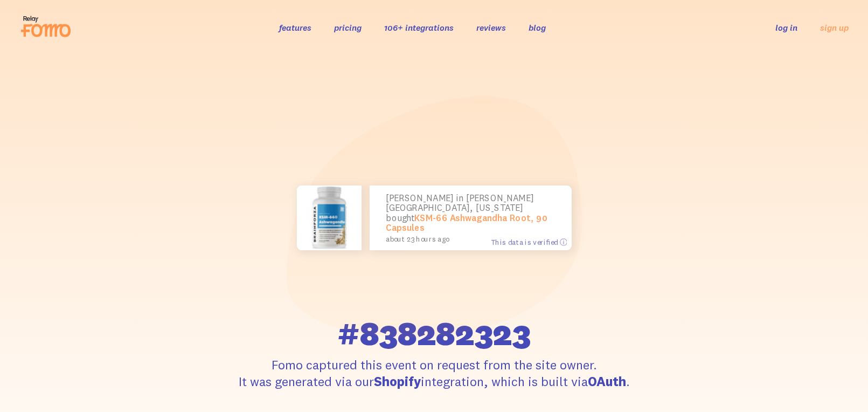  What do you see at coordinates (329, 218) in the screenshot?
I see `img: Brain-Forza-KSM-66-Mockup-1_small.jpg` at bounding box center [329, 218].